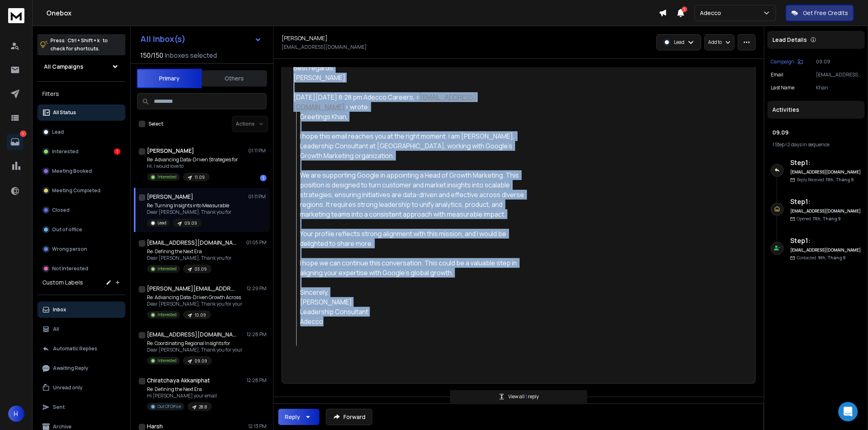 The image size is (868, 430). I want to click on p: Adecco, so click(712, 13).